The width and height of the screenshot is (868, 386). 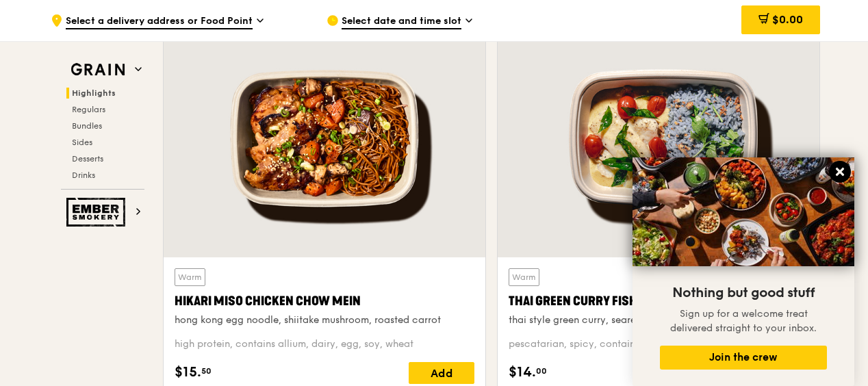 I want to click on div: high protein, contains allium, dairy, egg, soy, wheat, so click(x=325, y=344).